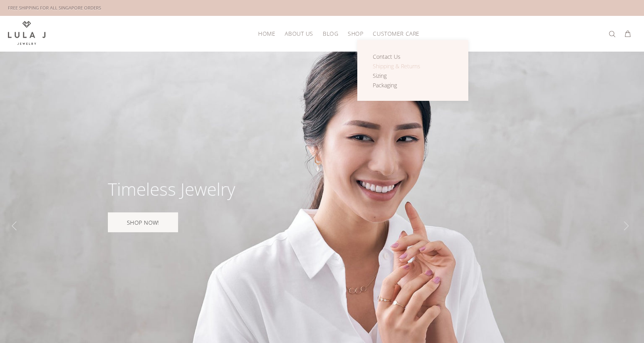 Image resolution: width=644 pixels, height=343 pixels. I want to click on div: FREE SHIPPING FOR ALL SINGAPORE ORDERS, so click(54, 8).